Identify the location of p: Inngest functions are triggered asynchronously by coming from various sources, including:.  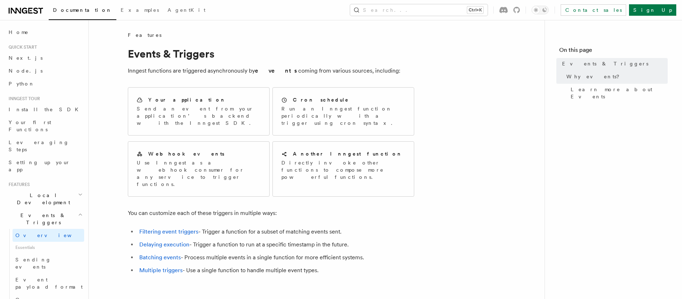
(271, 71).